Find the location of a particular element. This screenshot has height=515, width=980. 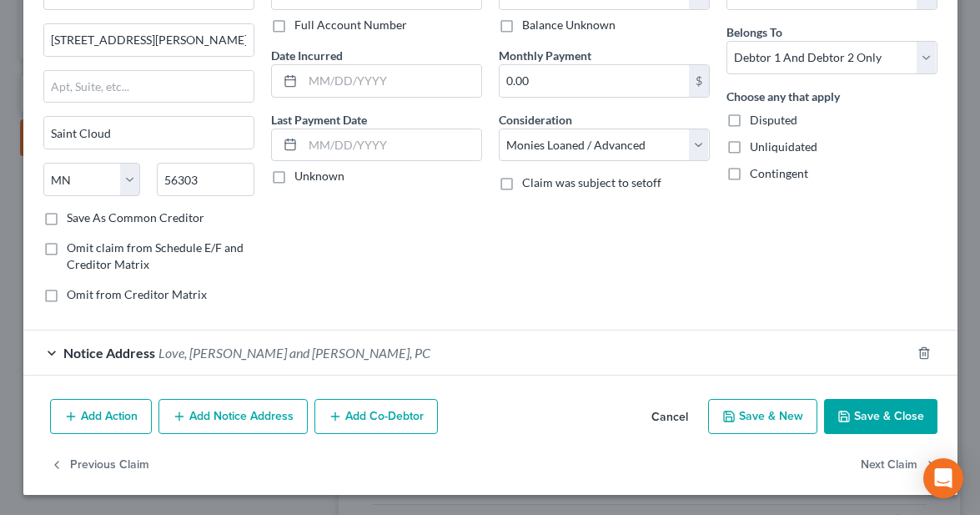

button: Add Action is located at coordinates (100, 416).